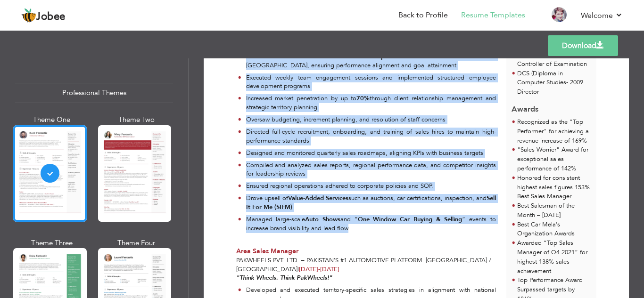 The width and height of the screenshot is (644, 298). Describe the element at coordinates (331, 260) in the screenshot. I see `span: Pakwheels Pvt. Ltd. – Pakistan’s #1 Automotive Platform |` at that location.